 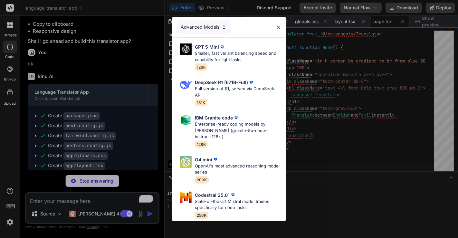 I want to click on span: 131K, so click(x=201, y=103).